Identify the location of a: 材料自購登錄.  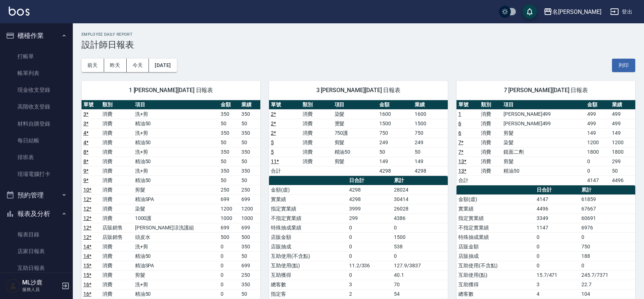
(36, 124).